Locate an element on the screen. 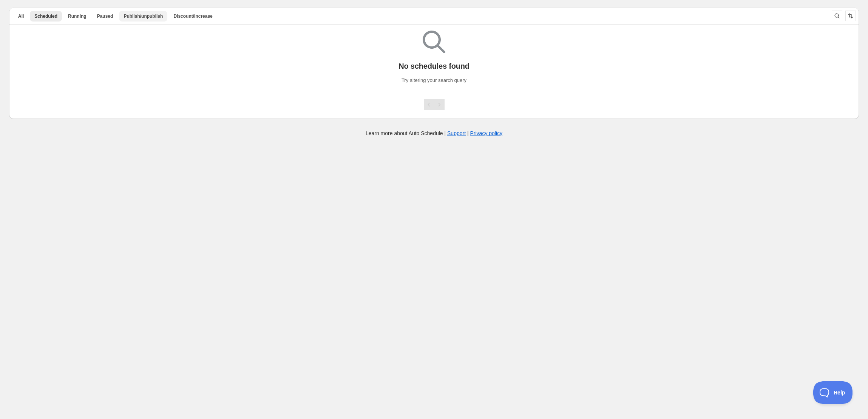  p: No schedules found is located at coordinates (434, 66).